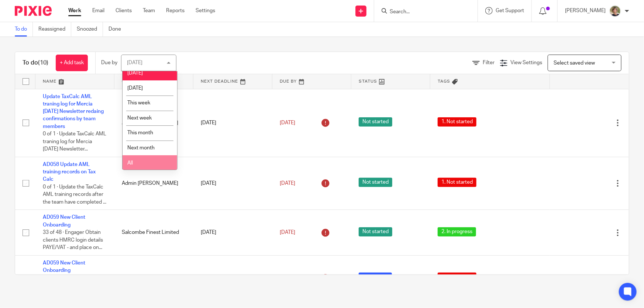 The width and height of the screenshot is (644, 308). What do you see at coordinates (117, 29) in the screenshot?
I see `a: Done` at bounding box center [117, 29].